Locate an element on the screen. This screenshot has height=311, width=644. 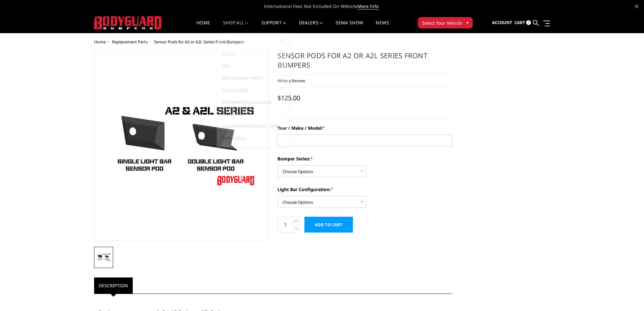
a: Jeep is located at coordinates (253, 66).